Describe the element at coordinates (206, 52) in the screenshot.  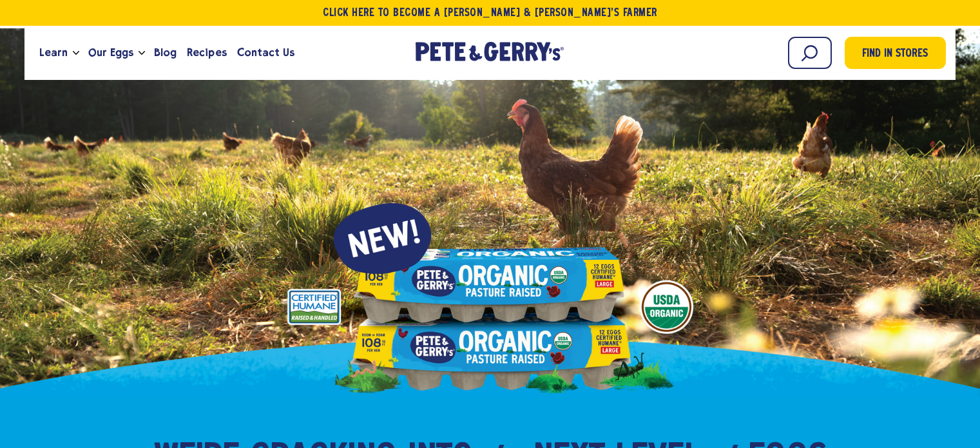
I see `span: Recipes` at that location.